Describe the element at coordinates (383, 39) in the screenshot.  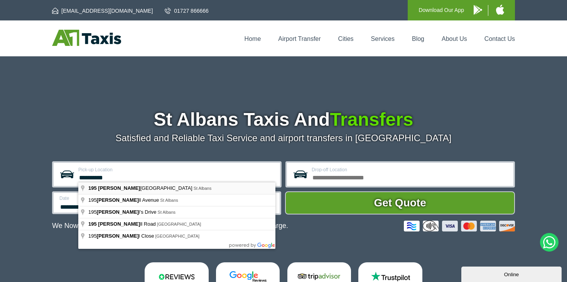
I see `a: Services` at that location.